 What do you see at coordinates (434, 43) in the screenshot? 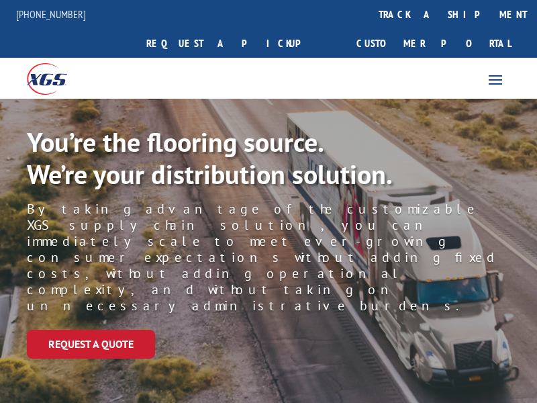
I see `a: Customer Portal` at bounding box center [434, 43].